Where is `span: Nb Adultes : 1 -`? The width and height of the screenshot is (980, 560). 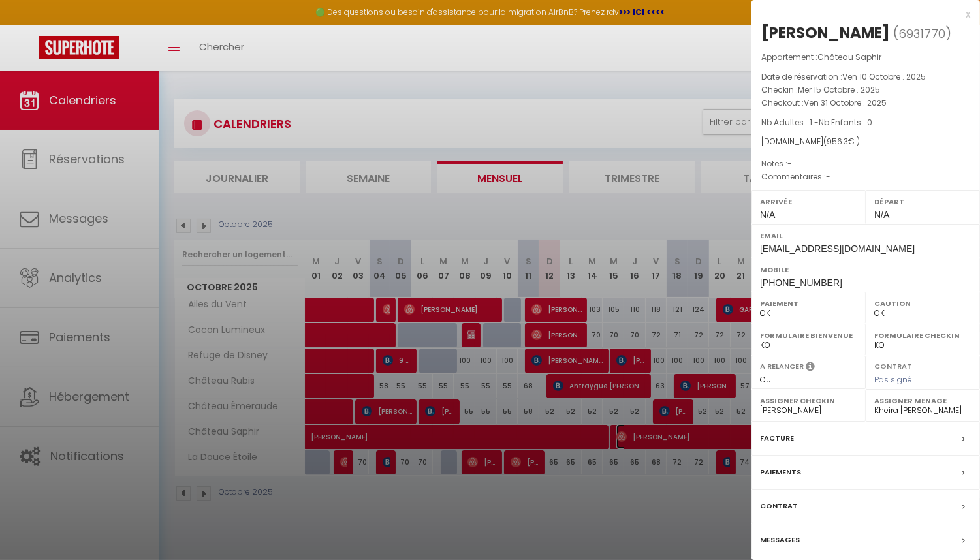 span: Nb Adultes : 1 - is located at coordinates (817, 122).